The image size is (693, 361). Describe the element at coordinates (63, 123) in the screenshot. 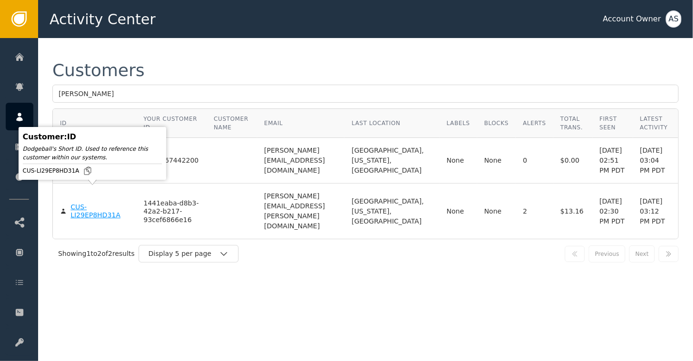

I see `div: ID` at that location.